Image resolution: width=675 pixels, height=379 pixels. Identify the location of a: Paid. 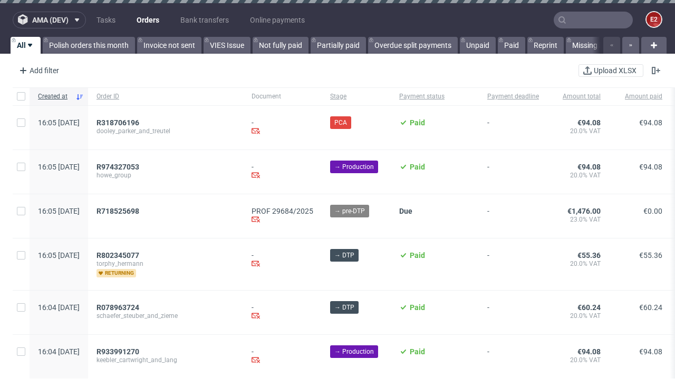
(511, 45).